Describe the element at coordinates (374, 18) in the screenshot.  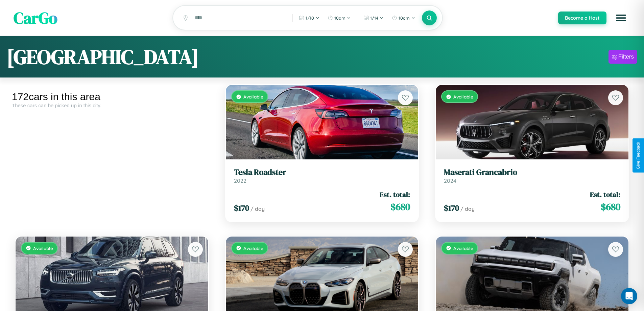
I see `span: 1 / 14` at that location.